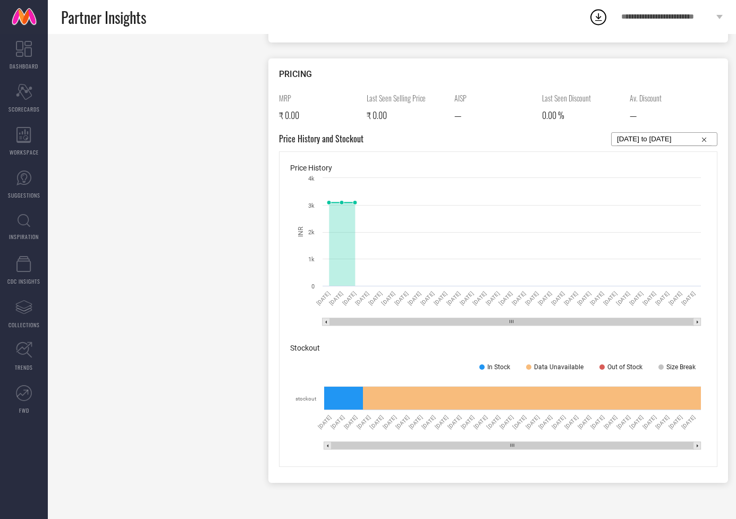  What do you see at coordinates (24, 236) in the screenshot?
I see `span: INSPIRATION` at bounding box center [24, 236].